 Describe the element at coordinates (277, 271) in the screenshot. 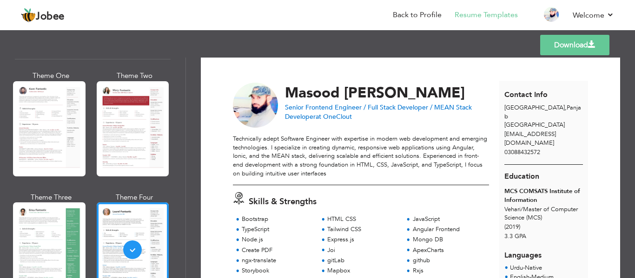

I see `div: Storybook` at that location.